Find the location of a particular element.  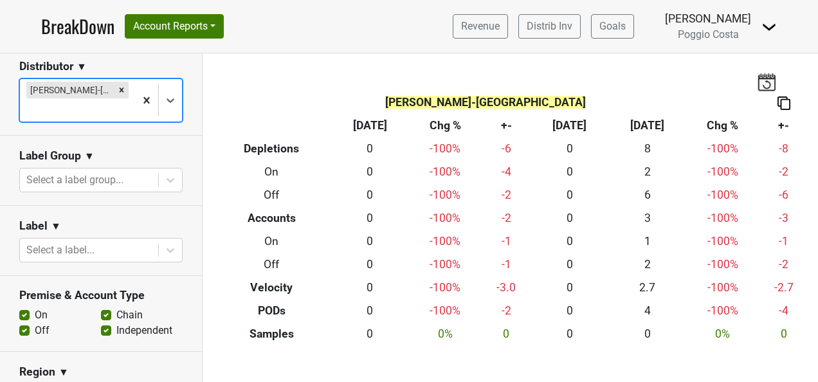

td: -3 is located at coordinates (784, 219).